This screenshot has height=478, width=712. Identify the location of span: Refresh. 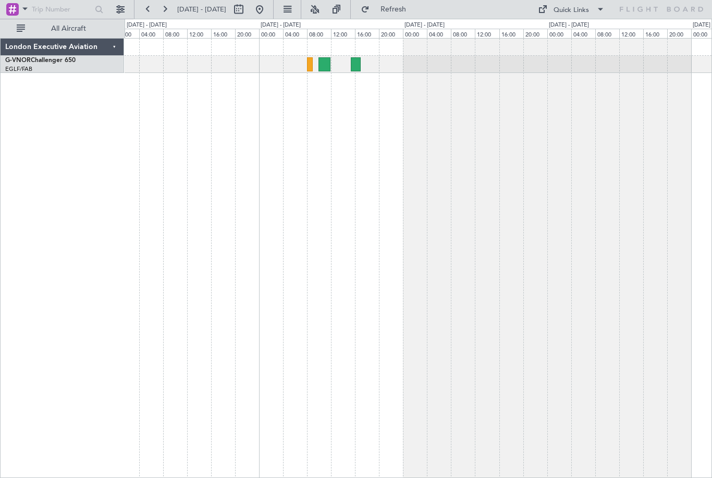
(393, 9).